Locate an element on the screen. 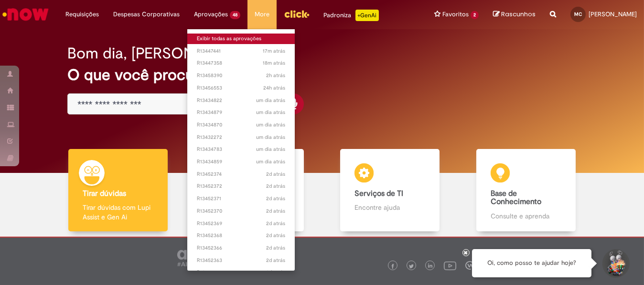 This screenshot has height=285, width=644. b: Serviços de TI is located at coordinates (379, 193).